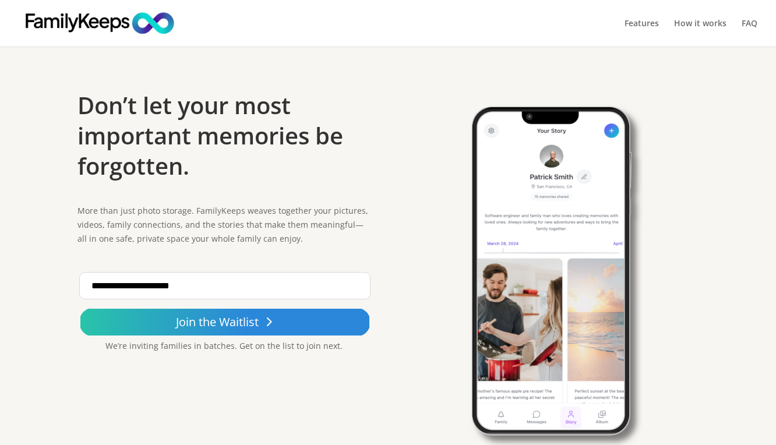 The image size is (776, 445). Describe the element at coordinates (642, 33) in the screenshot. I see `a: Features` at that location.